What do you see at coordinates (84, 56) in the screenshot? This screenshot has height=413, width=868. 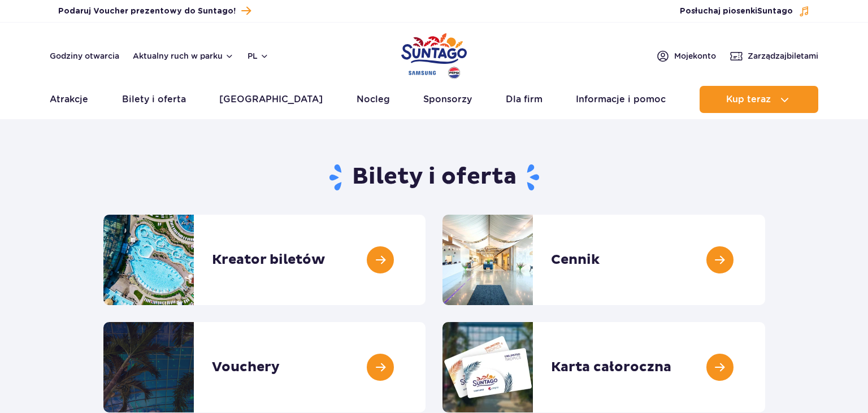 I see `a: Godziny otwarcia` at bounding box center [84, 56].